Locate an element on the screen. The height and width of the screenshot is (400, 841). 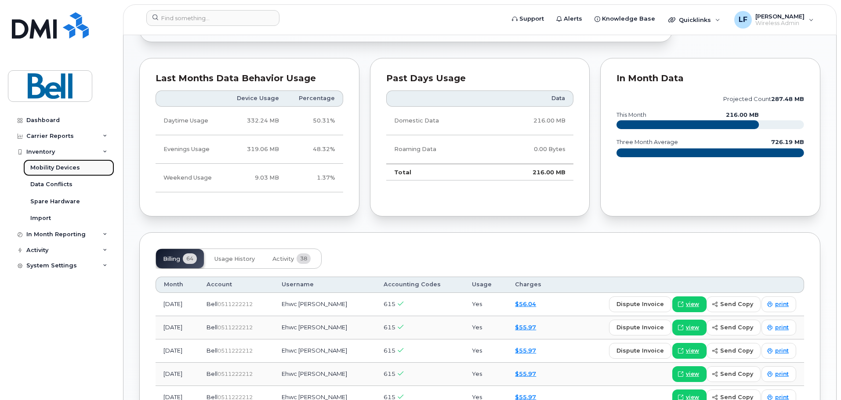
tspan: 287.48 MB is located at coordinates (787, 99).